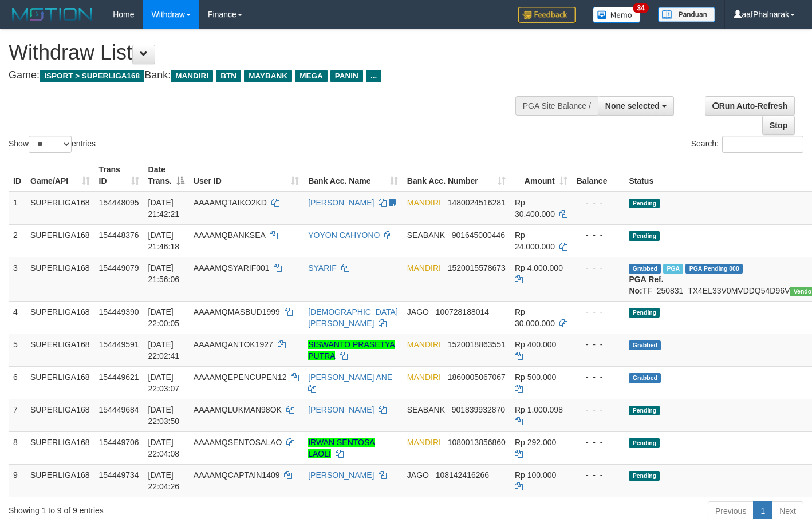 The width and height of the screenshot is (812, 519). What do you see at coordinates (778, 125) in the screenshot?
I see `a: Stop` at bounding box center [778, 125].